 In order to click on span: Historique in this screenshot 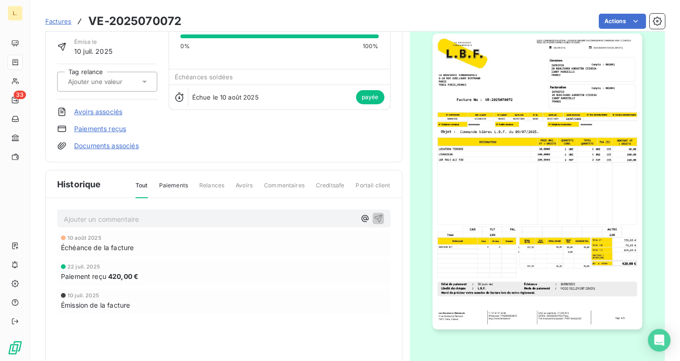, I will do `click(79, 184)`.